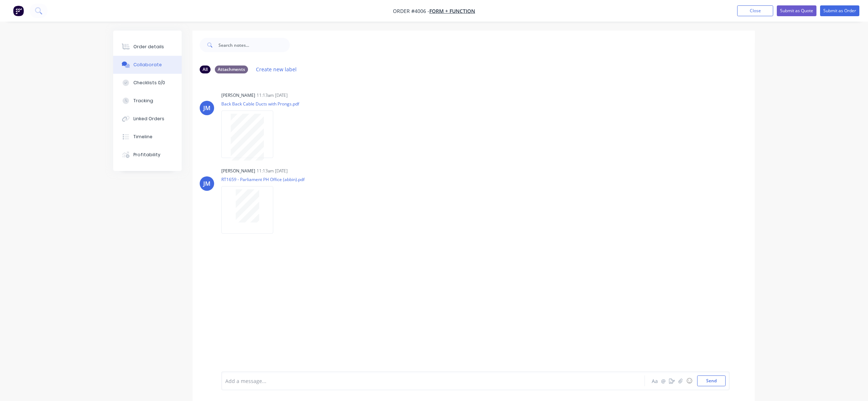 The image size is (868, 401). I want to click on button: Aa, so click(655, 381).